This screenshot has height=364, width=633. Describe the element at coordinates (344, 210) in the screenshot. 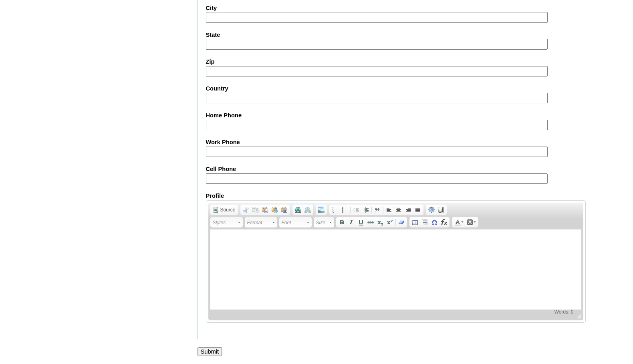

I see `a: Insert/Remove Bulleted List` at that location.